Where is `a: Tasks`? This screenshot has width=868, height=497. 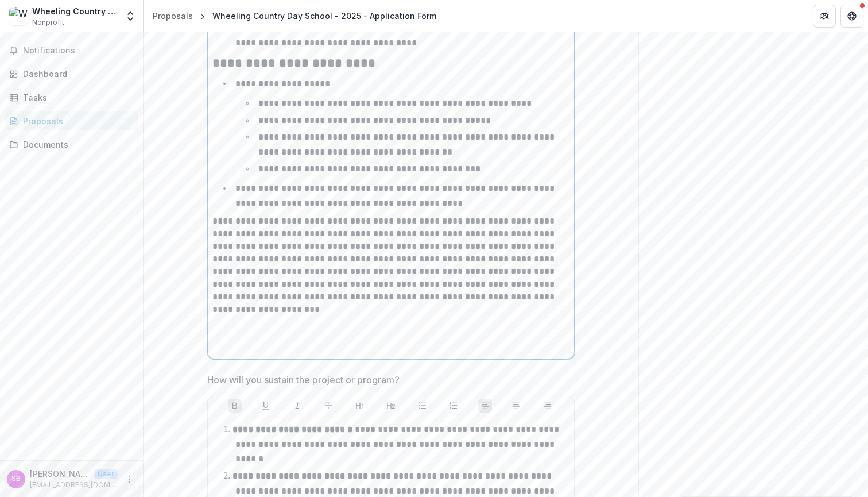
a: Tasks is located at coordinates (71, 97).